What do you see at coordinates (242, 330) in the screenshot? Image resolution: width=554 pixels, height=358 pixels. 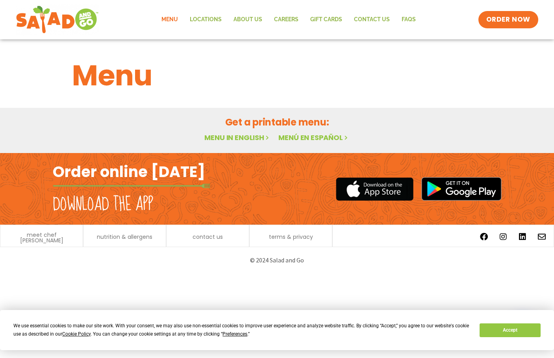 I see `div: We use essential cookies to make our site work. With your consent, we may also use non-essential ...` at bounding box center [242, 330].